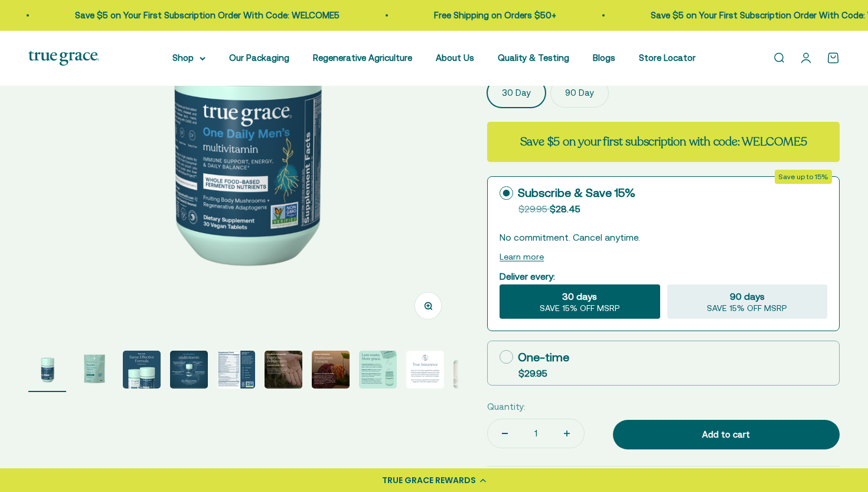 This screenshot has width=868, height=492. What do you see at coordinates (504, 433) in the screenshot?
I see `button: Decrease quantity` at bounding box center [504, 433].